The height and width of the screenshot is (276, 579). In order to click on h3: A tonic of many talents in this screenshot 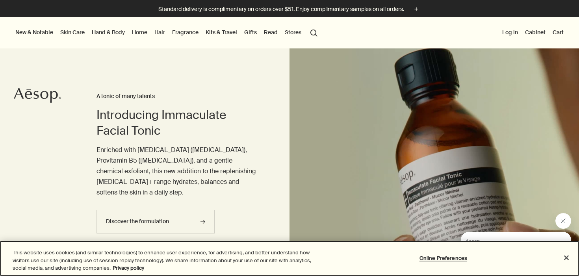, I will do `click(177, 96)`.